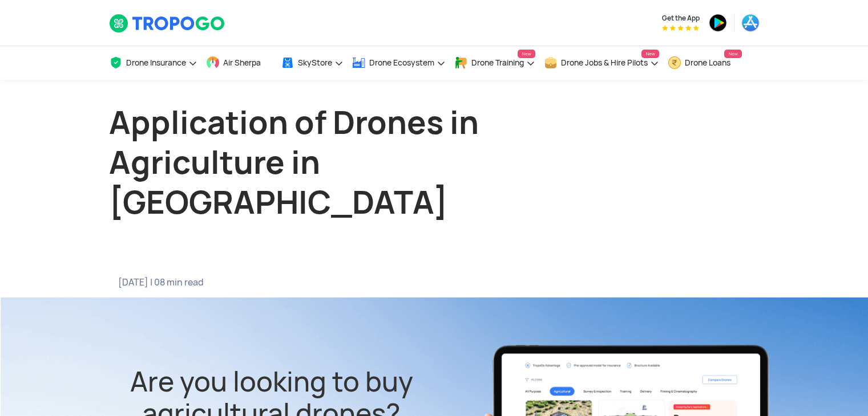  What do you see at coordinates (153, 63) in the screenshot?
I see `a: Drone Insurance` at bounding box center [153, 63].